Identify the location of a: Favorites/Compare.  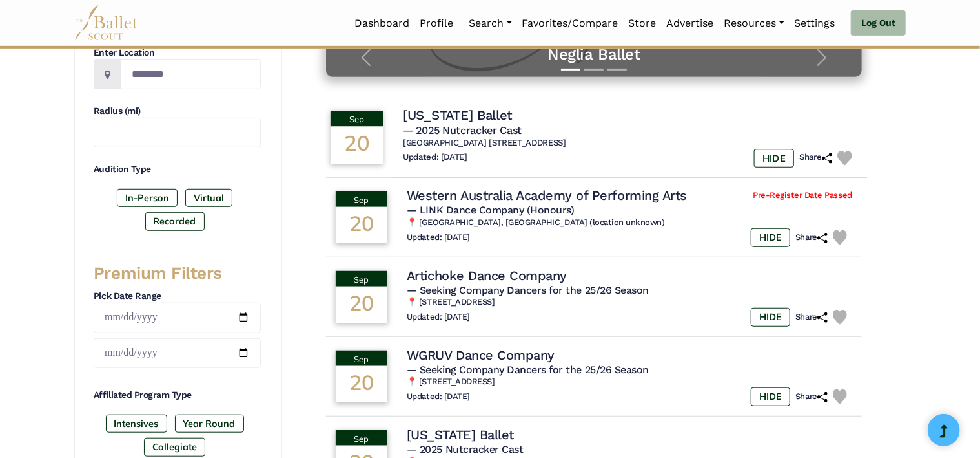
(570, 24).